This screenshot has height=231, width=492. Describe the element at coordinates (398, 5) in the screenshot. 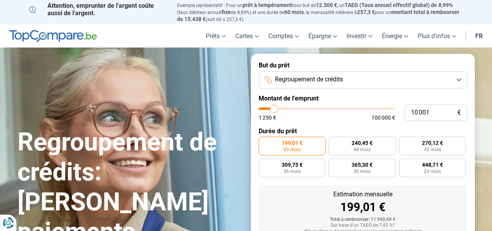

I see `span: TAEG (Taux annuel effectif global) de 8,99%` at that location.